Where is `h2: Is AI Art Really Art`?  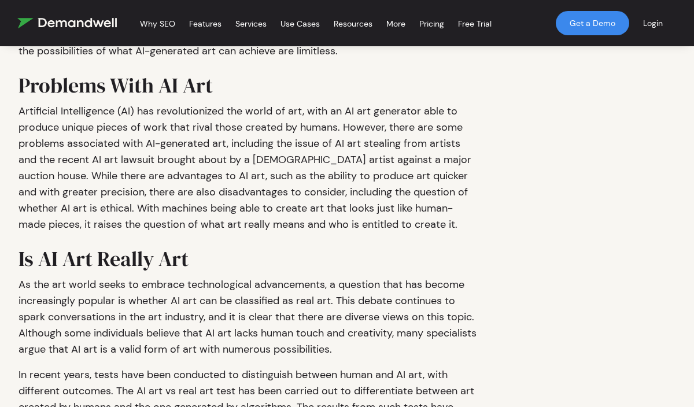
h2: Is AI Art Really Art is located at coordinates (248, 254).